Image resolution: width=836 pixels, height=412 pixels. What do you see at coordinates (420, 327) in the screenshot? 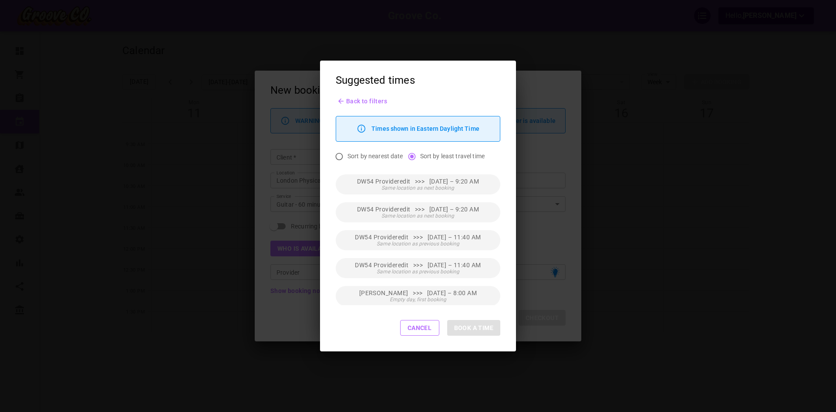
I see `button: Cancel` at bounding box center [420, 327].